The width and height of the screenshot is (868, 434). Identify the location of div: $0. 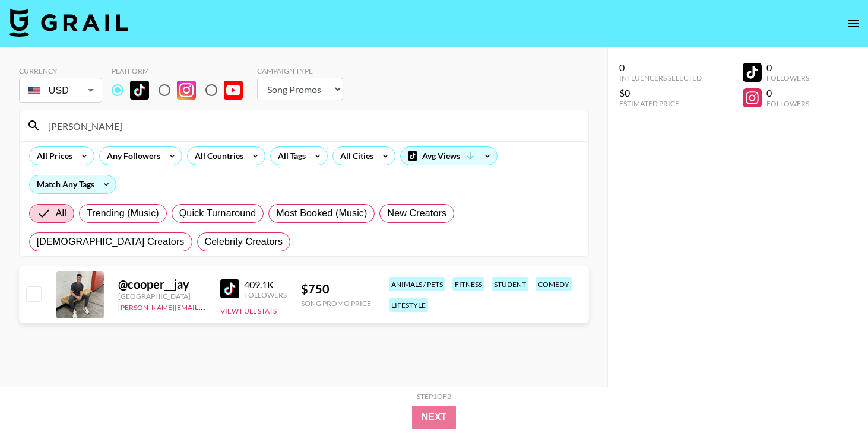
(660, 93).